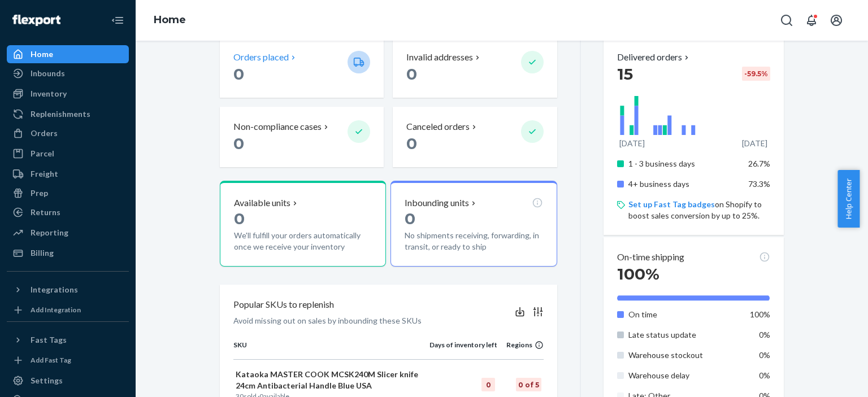 The image size is (868, 397). Describe the element at coordinates (464, 349) in the screenshot. I see `th: Days of inventory left` at that location.